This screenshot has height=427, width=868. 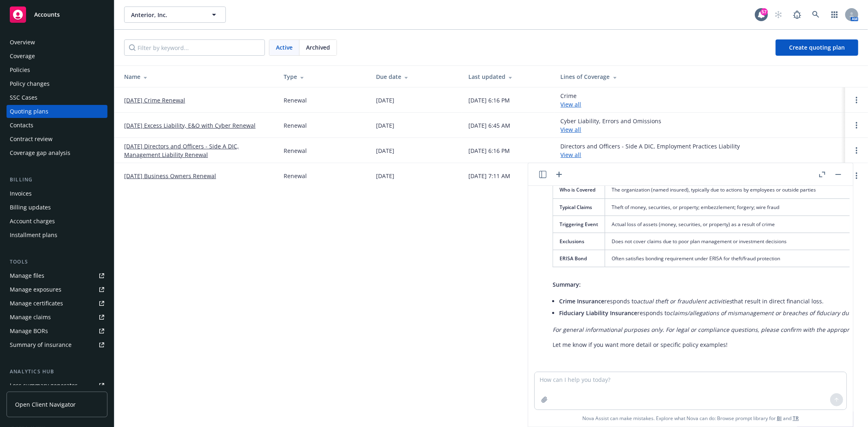 What do you see at coordinates (323, 76) in the screenshot?
I see `div: Type` at bounding box center [323, 76].